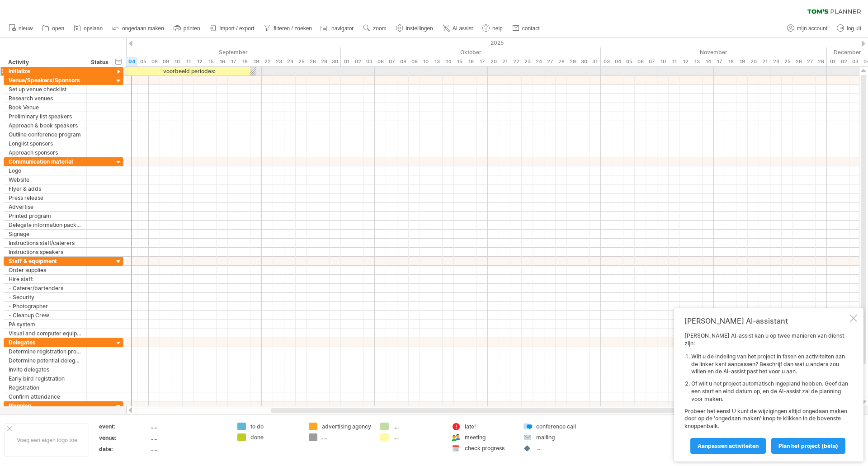 Image resolution: width=868 pixels, height=466 pixels. What do you see at coordinates (58, 29) in the screenshot?
I see `span: open` at bounding box center [58, 29].